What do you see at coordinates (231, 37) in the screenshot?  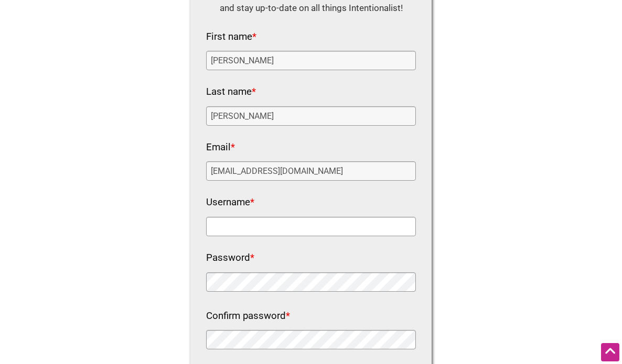 I see `label: First name` at bounding box center [231, 37].